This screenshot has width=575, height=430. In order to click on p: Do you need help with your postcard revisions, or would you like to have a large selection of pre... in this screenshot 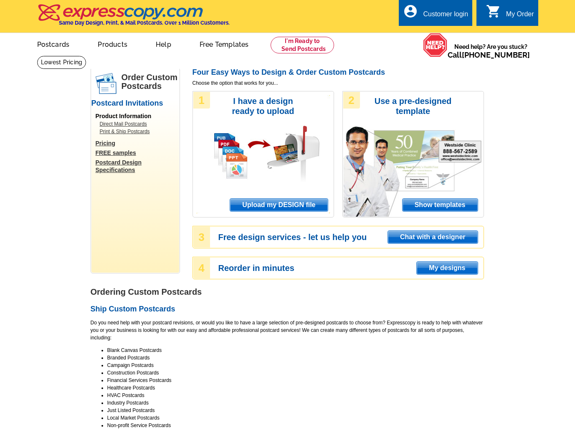, I will do `click(287, 330)`.